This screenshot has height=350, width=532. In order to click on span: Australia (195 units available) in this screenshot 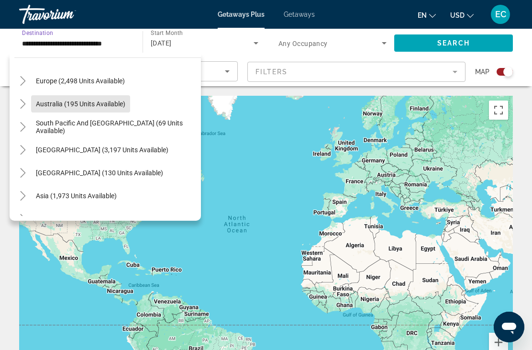, I will do `click(80, 104)`.